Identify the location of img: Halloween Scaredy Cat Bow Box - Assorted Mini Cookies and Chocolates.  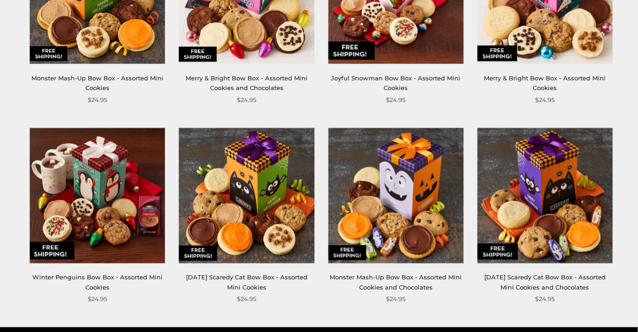
(545, 195).